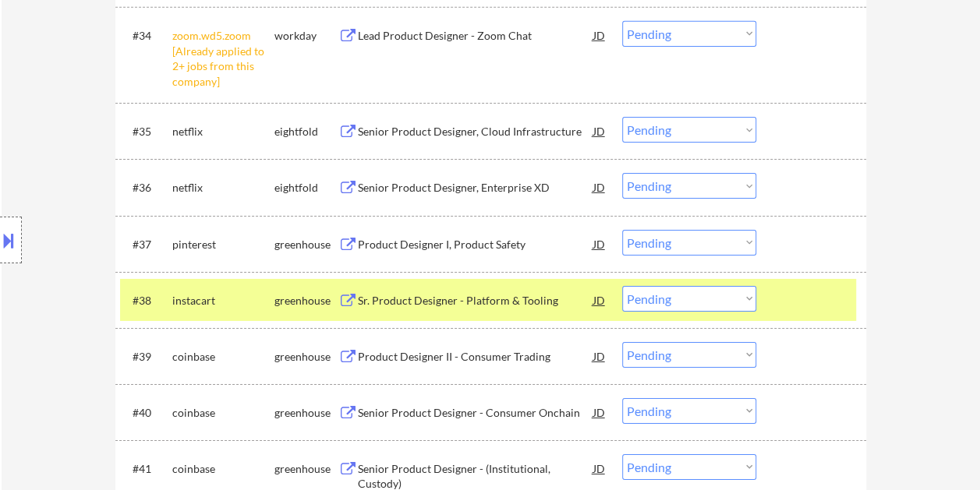 This screenshot has height=490, width=980. I want to click on div: #41, so click(146, 469).